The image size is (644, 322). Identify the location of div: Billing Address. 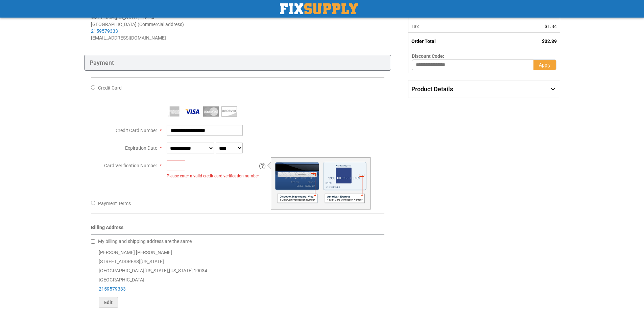
(238, 229).